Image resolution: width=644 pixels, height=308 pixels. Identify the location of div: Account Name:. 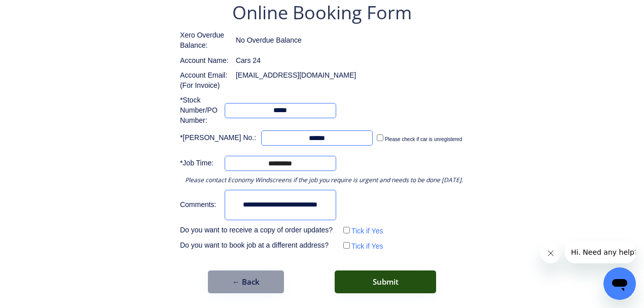
(205, 61).